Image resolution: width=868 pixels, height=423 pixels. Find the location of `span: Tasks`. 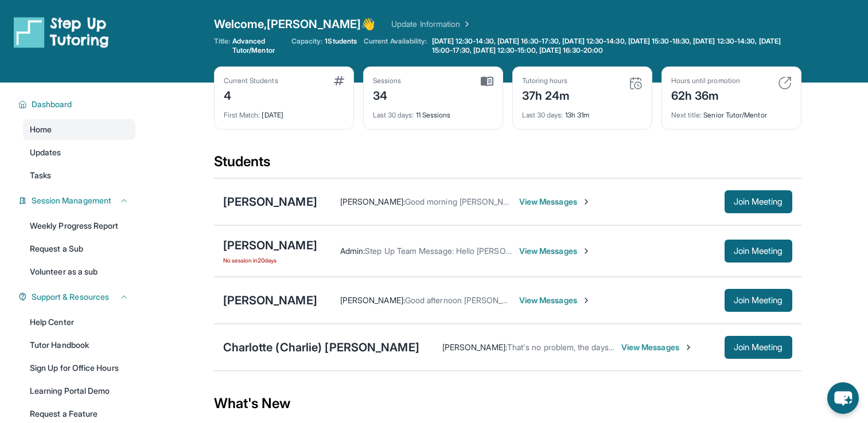

span: Tasks is located at coordinates (40, 176).